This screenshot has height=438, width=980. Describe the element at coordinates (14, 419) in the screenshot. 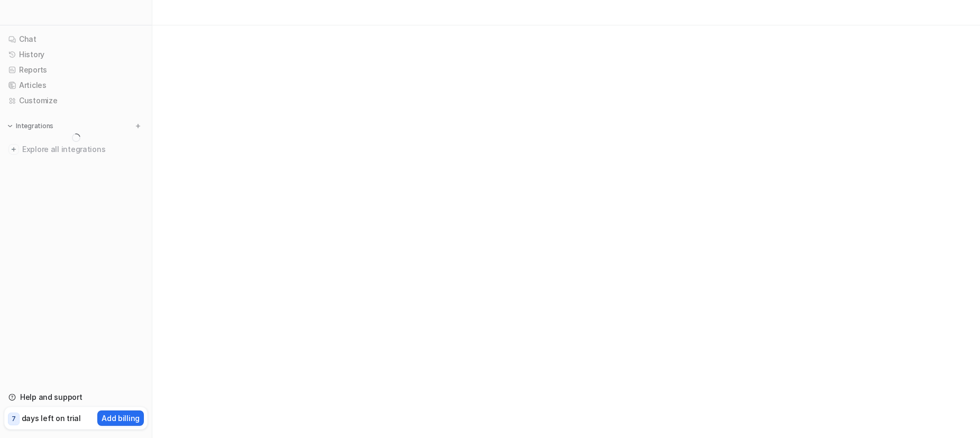

I see `p: 7` at that location.